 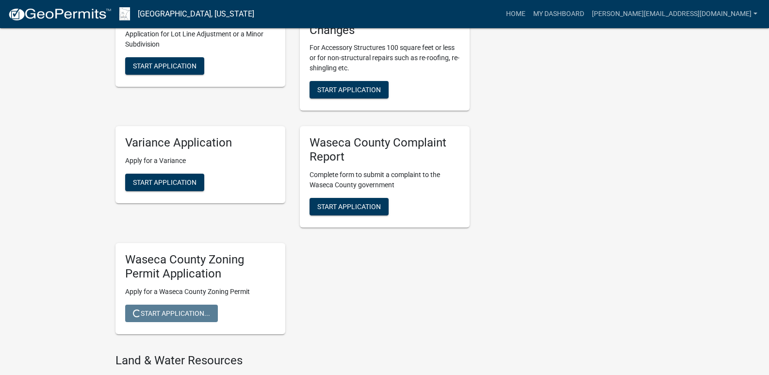 I want to click on h5: Variance Application, so click(x=201, y=143).